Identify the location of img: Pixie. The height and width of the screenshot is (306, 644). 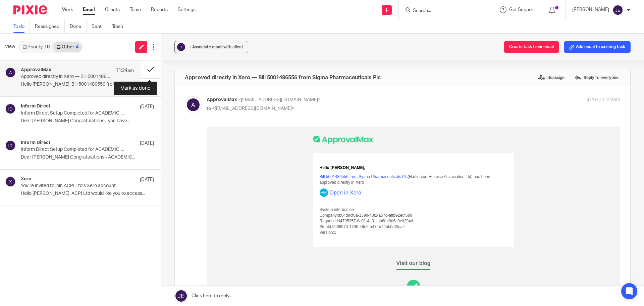
(30, 10).